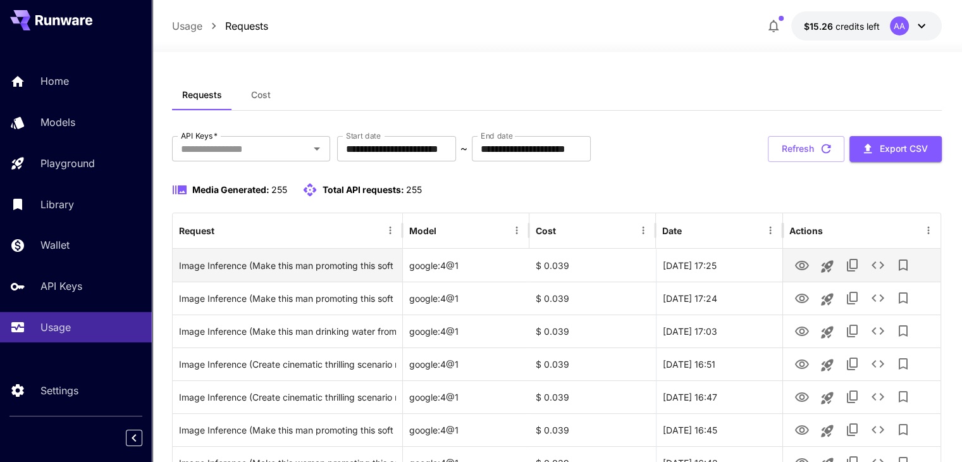 The width and height of the screenshot is (962, 462). Describe the element at coordinates (899, 26) in the screenshot. I see `div: AA` at that location.